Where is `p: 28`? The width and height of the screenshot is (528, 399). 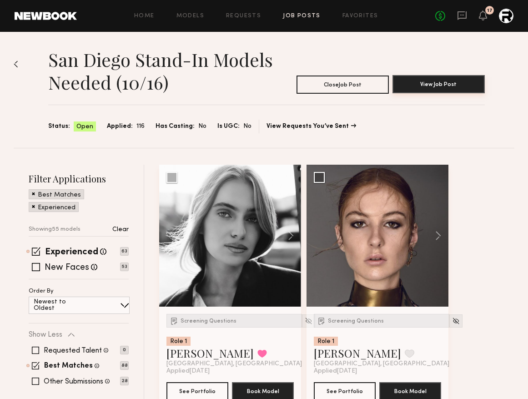 p: 28 is located at coordinates (124, 380).